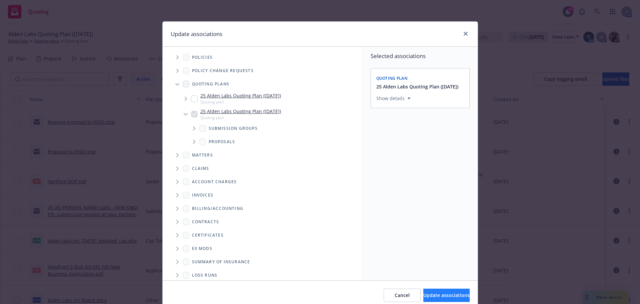 This screenshot has width=640, height=304. Describe the element at coordinates (214, 182) in the screenshot. I see `span: Account charges` at that location.